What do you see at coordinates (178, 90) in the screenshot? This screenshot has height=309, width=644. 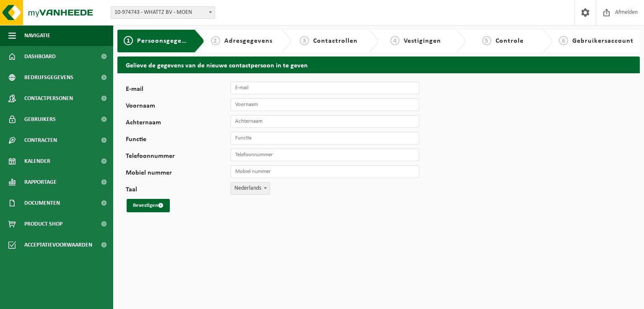 I see `label: E-mail` at bounding box center [178, 90].